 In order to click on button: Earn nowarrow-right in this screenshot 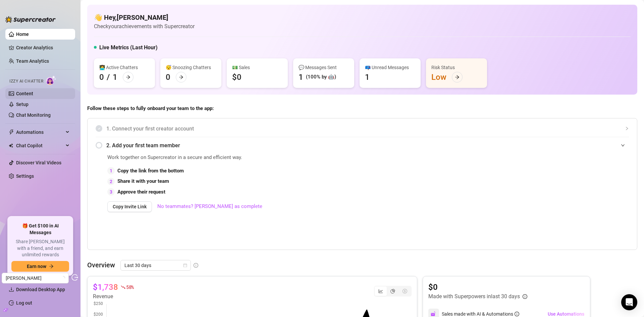, I will do `click(40, 266)`.